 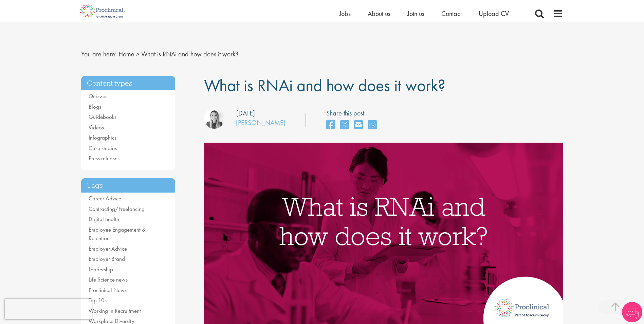 What do you see at coordinates (353, 113) in the screenshot?
I see `label: Share this post` at bounding box center [353, 113].